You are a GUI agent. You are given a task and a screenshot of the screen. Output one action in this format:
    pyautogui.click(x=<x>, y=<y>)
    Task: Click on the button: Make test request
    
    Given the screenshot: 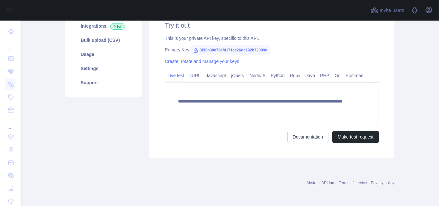 What is the action you would take?
    pyautogui.click(x=355, y=137)
    